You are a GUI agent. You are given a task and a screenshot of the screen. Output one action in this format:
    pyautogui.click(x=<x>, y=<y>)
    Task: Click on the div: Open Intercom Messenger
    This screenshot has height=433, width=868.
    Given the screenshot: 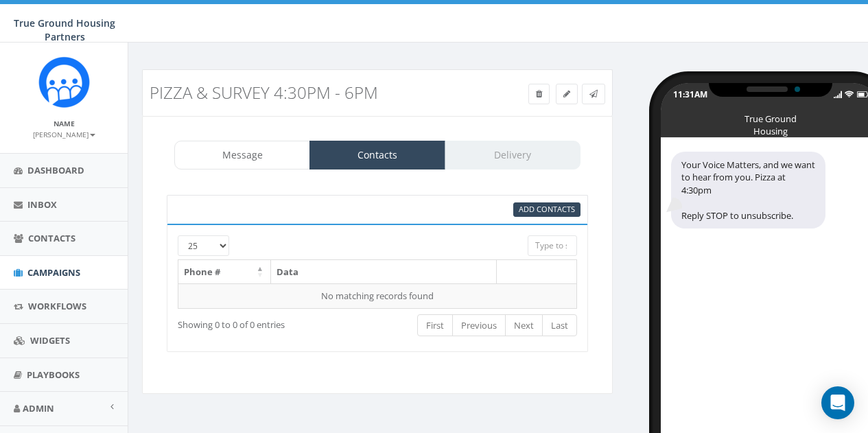 What is the action you would take?
    pyautogui.click(x=838, y=402)
    